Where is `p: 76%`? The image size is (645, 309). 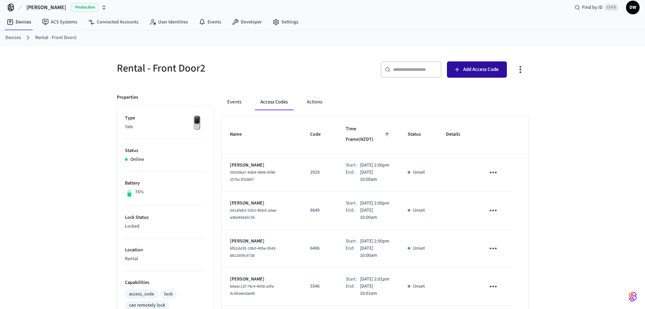 p: 76% is located at coordinates (140, 192).